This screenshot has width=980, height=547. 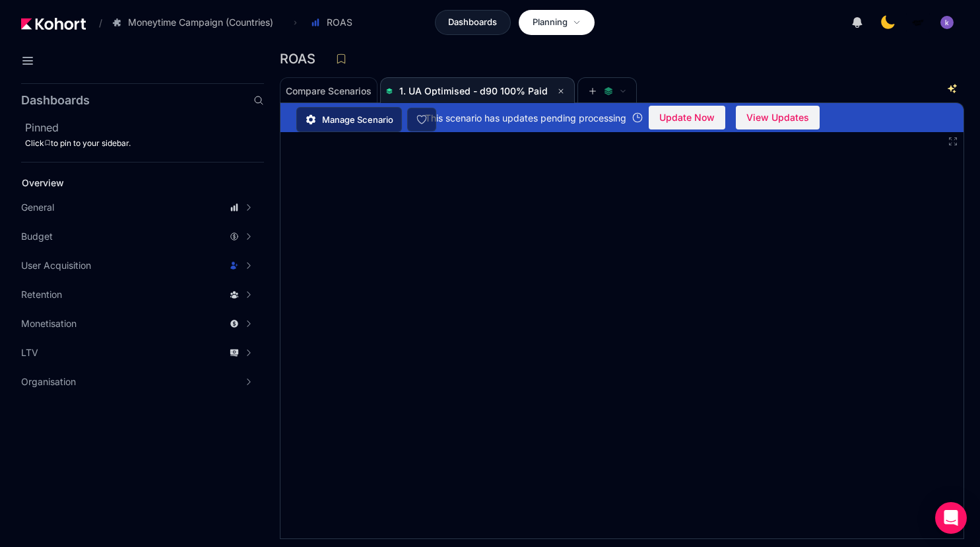 What do you see at coordinates (777, 117) in the screenshot?
I see `span: View Updates` at bounding box center [777, 117].